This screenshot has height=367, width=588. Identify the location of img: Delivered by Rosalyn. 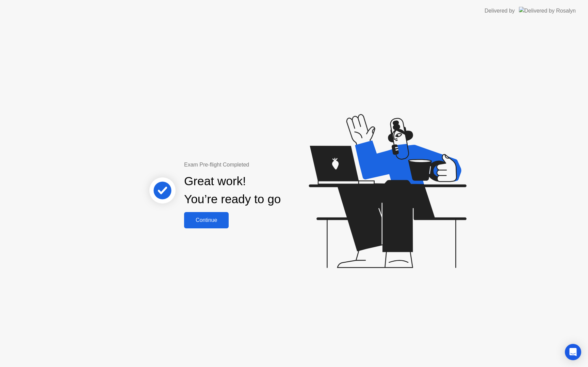
(547, 11).